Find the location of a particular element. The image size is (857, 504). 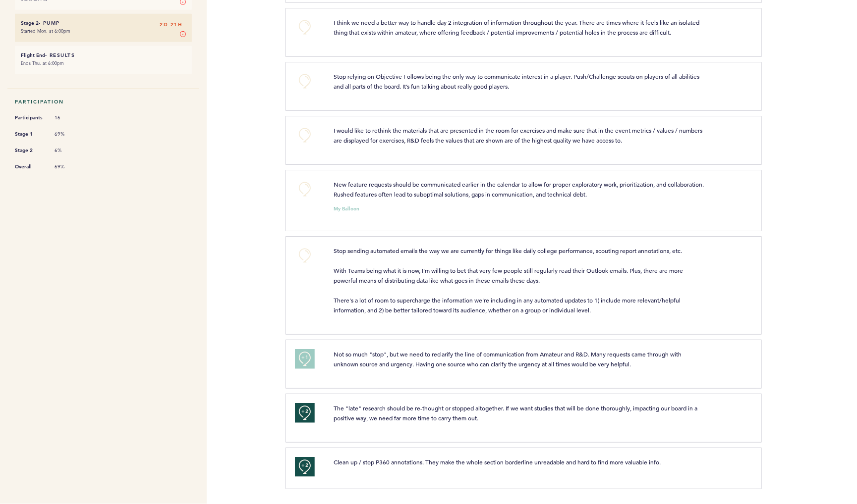

small: Flight End is located at coordinates (33, 55).